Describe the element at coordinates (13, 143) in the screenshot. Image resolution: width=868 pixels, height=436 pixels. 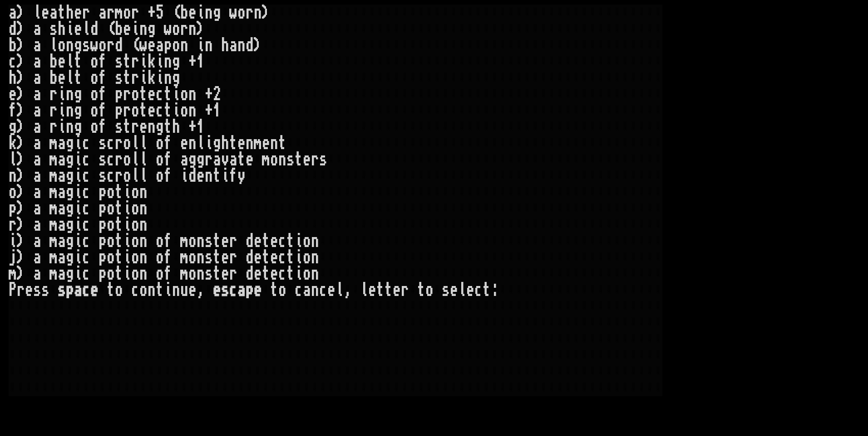
I see `div: k` at that location.